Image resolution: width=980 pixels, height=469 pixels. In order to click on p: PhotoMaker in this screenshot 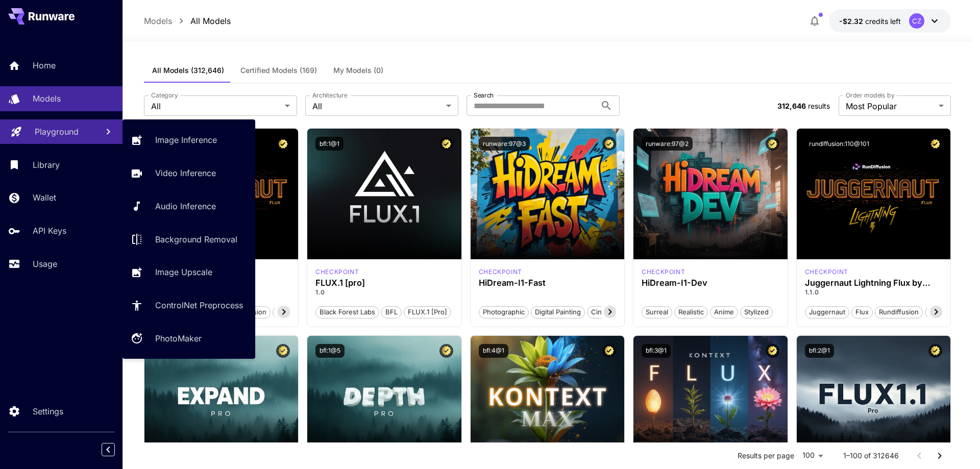, I will do `click(178, 339)`.